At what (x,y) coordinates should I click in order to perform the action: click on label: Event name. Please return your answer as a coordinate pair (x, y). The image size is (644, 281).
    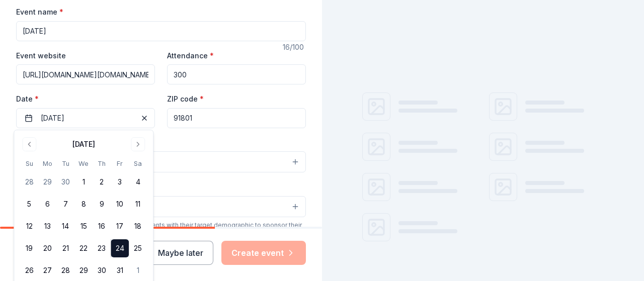
    Looking at the image, I should click on (40, 12).